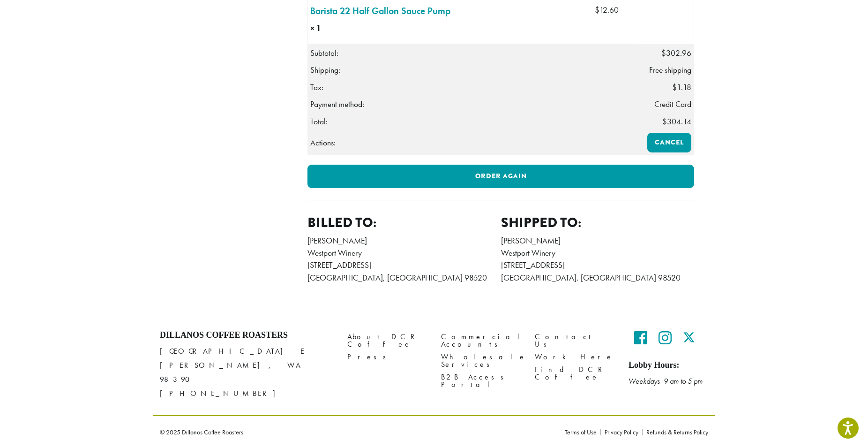 The height and width of the screenshot is (448, 868). What do you see at coordinates (481, 340) in the screenshot?
I see `a: Commercial Accounts` at bounding box center [481, 340].